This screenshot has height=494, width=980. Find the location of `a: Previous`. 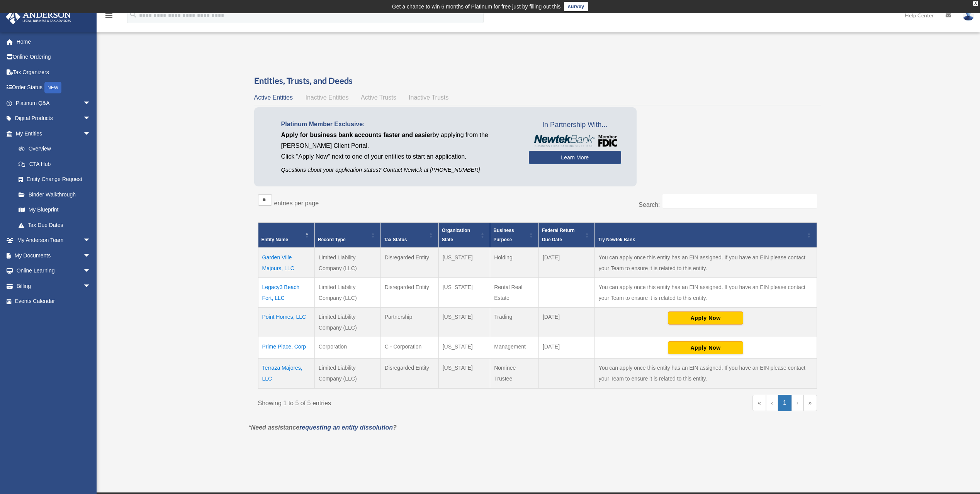

a: Previous is located at coordinates (772, 403).